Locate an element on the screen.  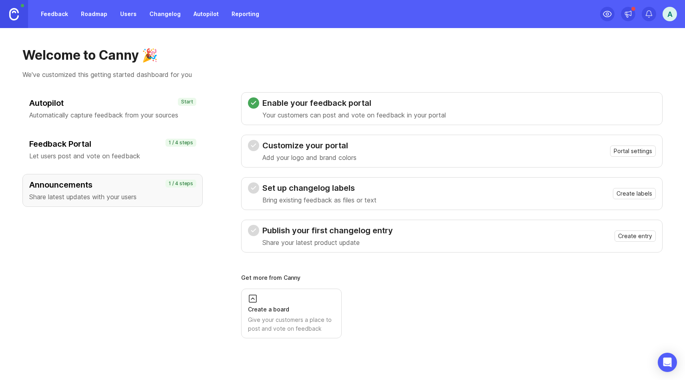
p: Automatically capture feedback from your sources is located at coordinates (113, 115).